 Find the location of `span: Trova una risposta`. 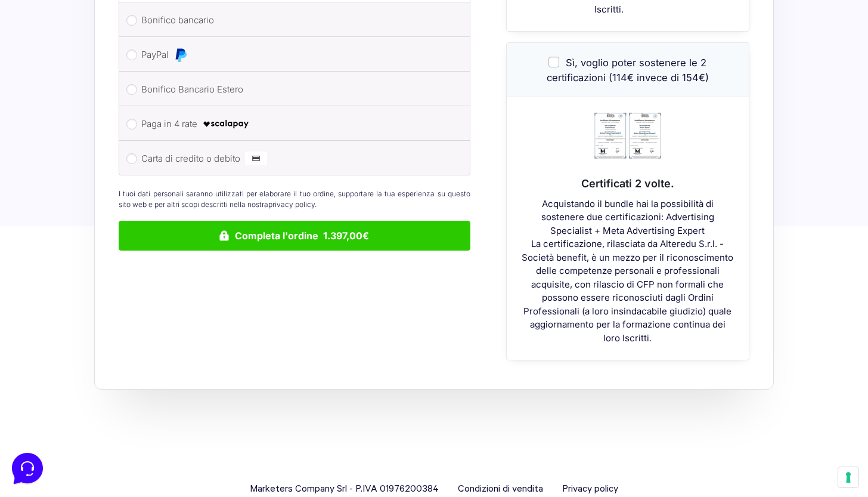

span: Trova una risposta is located at coordinates (56, 152).